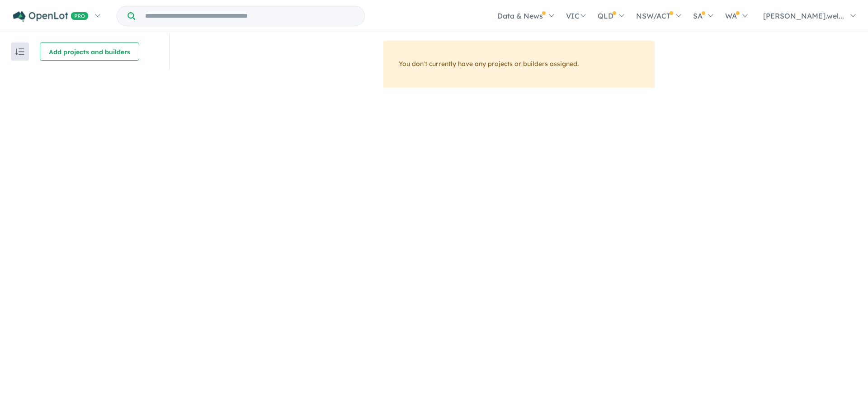 The height and width of the screenshot is (412, 868). Describe the element at coordinates (50, 16) in the screenshot. I see `img: Openlot PRO Logo White` at that location.